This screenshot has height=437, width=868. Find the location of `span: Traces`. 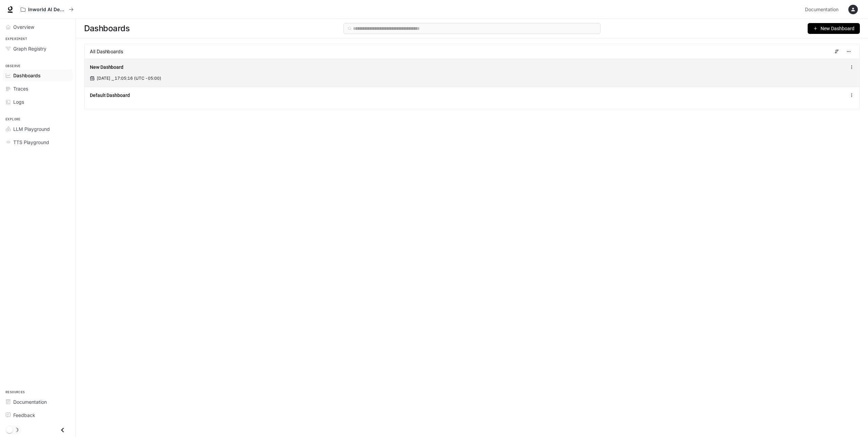

span: Traces is located at coordinates (20, 88).